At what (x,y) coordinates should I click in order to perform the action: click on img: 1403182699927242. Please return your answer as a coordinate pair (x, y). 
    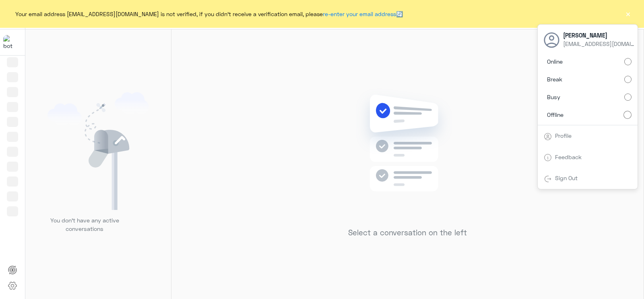
    Looking at the image, I should click on (10, 42).